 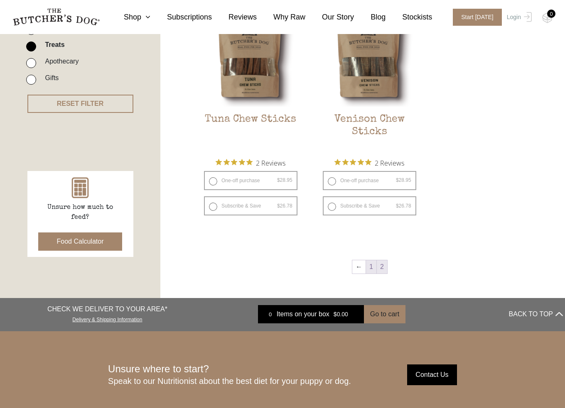 What do you see at coordinates (107, 309) in the screenshot?
I see `p: CHECK WE DELIVER TO YOUR AREA*` at bounding box center [107, 309].